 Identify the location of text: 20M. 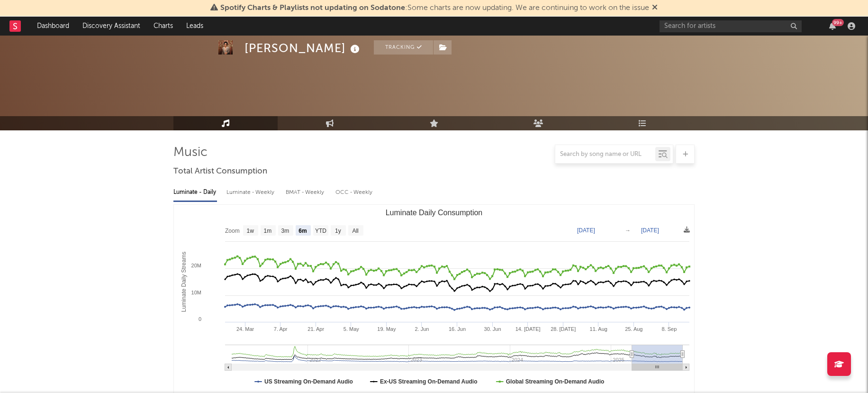
(196, 266).